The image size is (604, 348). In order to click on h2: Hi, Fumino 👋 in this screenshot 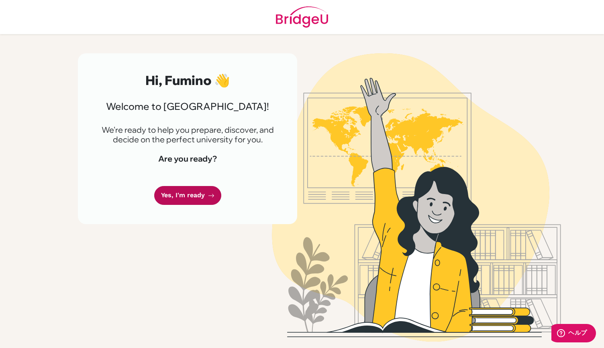, I will do `click(187, 80)`.